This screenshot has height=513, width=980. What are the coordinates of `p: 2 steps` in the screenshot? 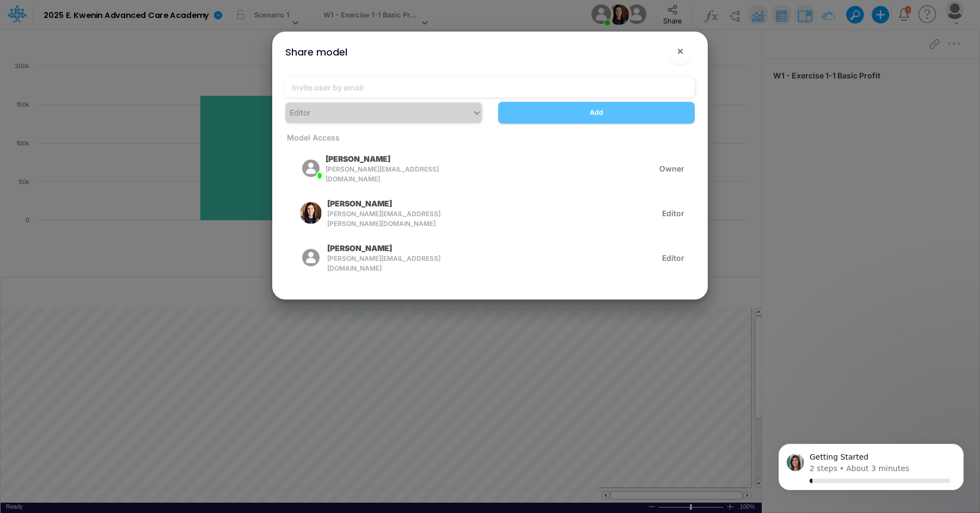 It's located at (61, 37).